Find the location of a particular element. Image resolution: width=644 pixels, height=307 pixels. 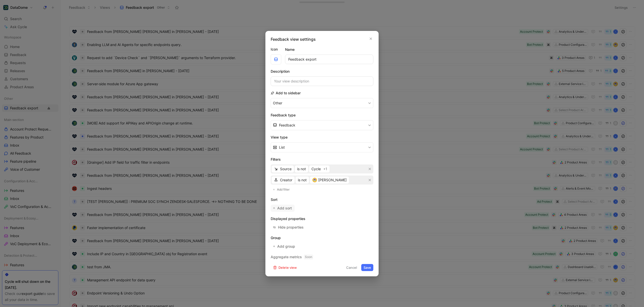

span: Cycle is located at coordinates (316, 169).